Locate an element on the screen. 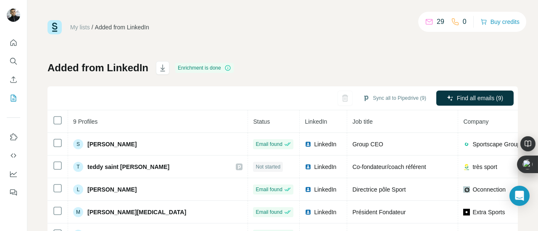 The image size is (538, 231). button: Find all emails (9) is located at coordinates (475, 98).